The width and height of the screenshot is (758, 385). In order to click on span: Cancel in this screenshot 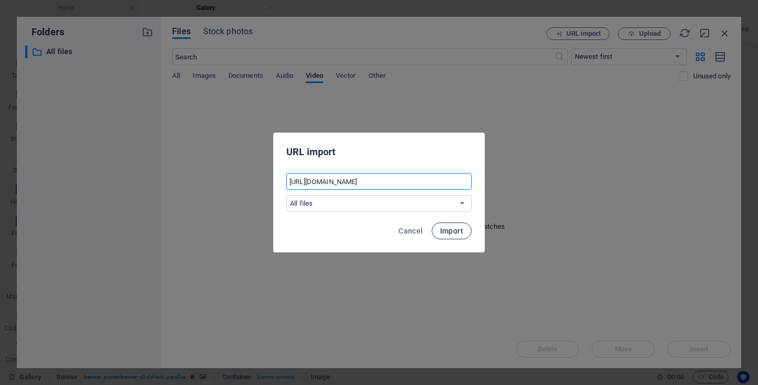, I will do `click(410, 231)`.